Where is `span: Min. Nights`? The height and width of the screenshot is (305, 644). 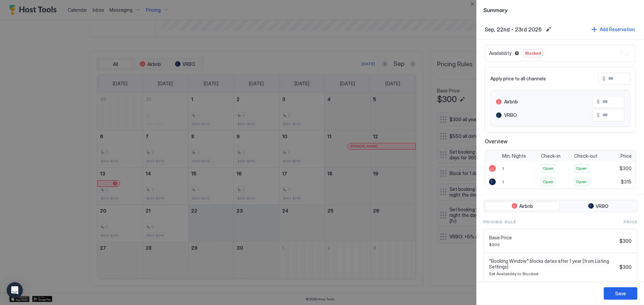 span: Min. Nights is located at coordinates (514, 156).